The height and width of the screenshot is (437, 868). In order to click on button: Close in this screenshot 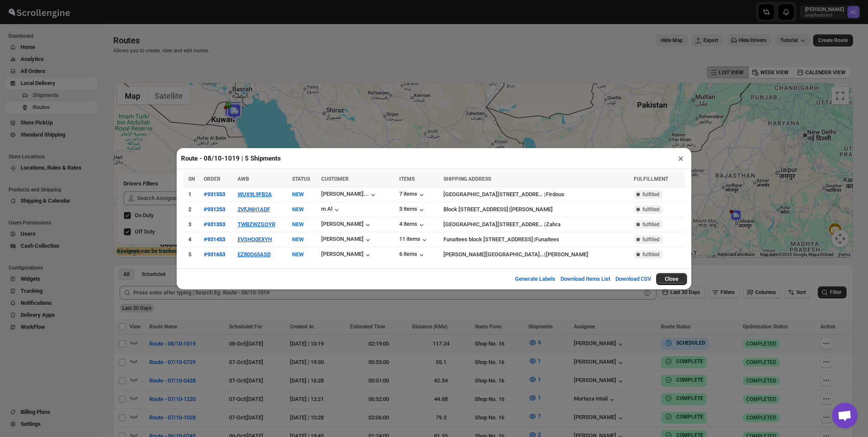, I will do `click(672, 279)`.